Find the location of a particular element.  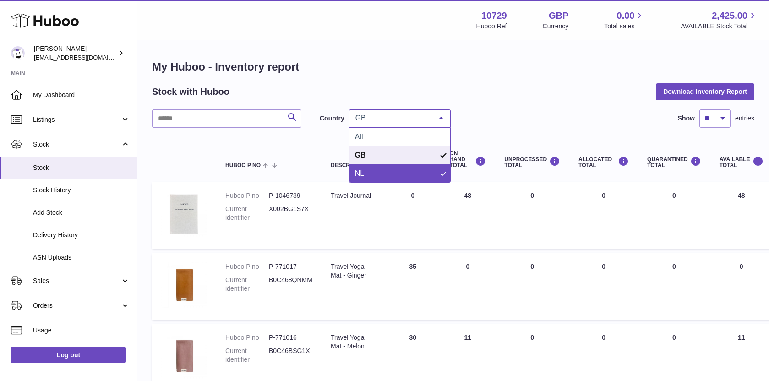

h1: My Huboo - Inventory report is located at coordinates (453, 67).